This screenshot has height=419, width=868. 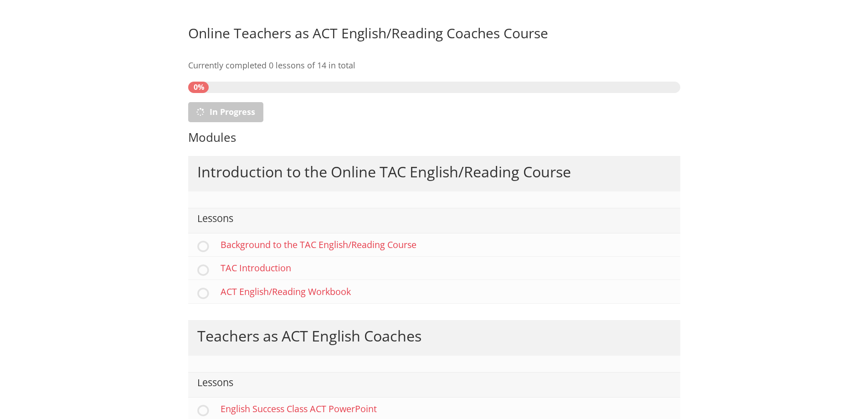 I want to click on h2: Modules, so click(x=434, y=139).